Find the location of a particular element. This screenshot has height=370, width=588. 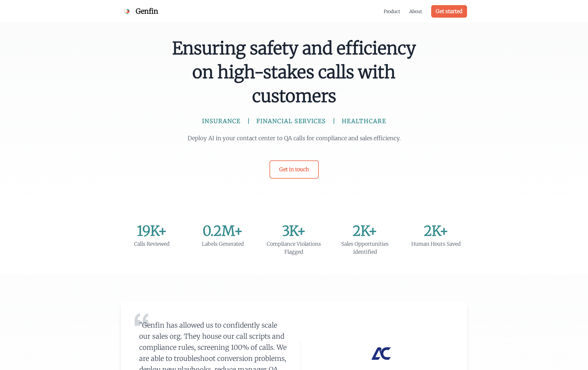

div: Human Hours Saved is located at coordinates (436, 244).